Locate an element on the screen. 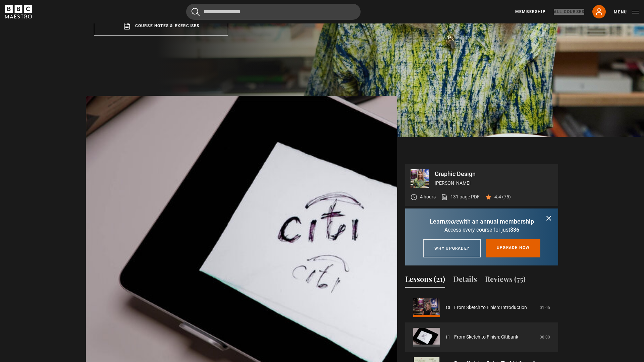  input: Search is located at coordinates (273, 12).